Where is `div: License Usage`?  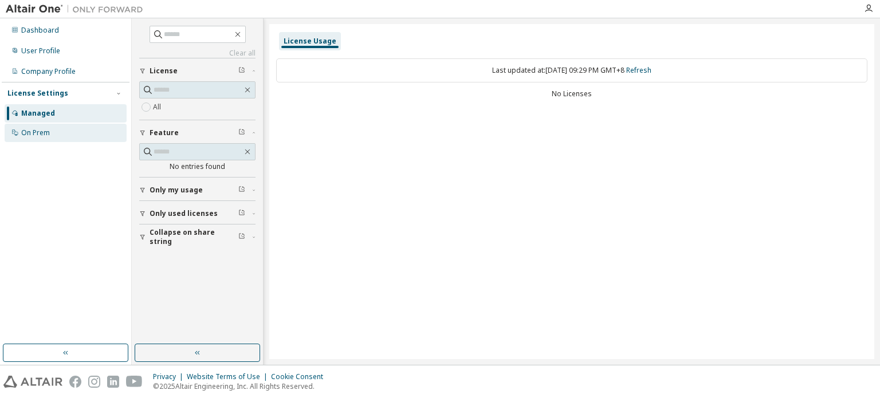 div: License Usage is located at coordinates (310, 41).